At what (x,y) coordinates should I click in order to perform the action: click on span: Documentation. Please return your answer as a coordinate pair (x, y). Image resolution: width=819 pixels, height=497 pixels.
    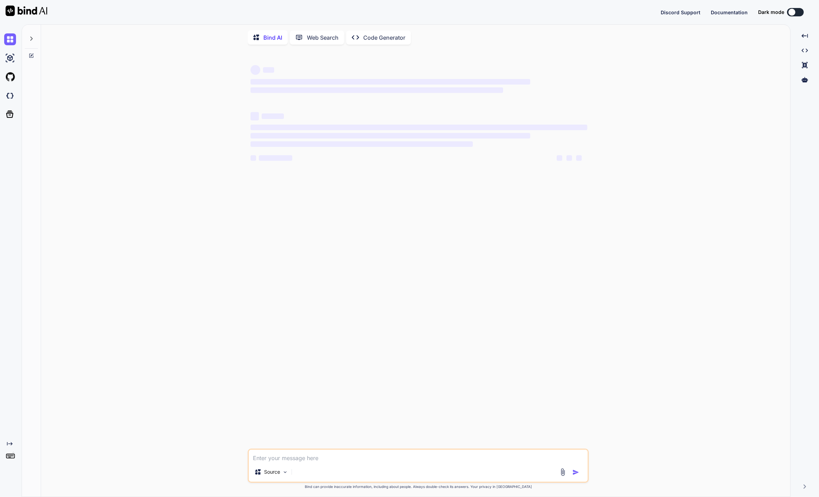
    Looking at the image, I should click on (729, 12).